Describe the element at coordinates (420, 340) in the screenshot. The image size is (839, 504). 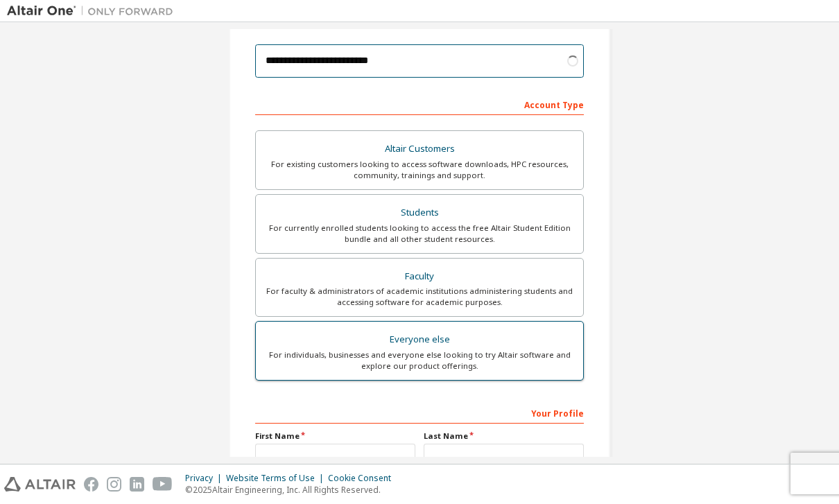
I see `div: Everyone else` at that location.